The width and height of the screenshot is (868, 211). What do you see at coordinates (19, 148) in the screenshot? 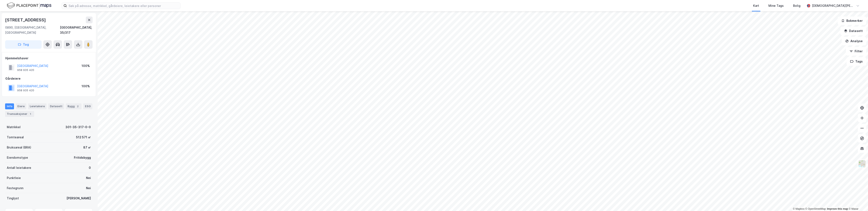
I see `div: Bruksareal (BRA)` at bounding box center [19, 148].